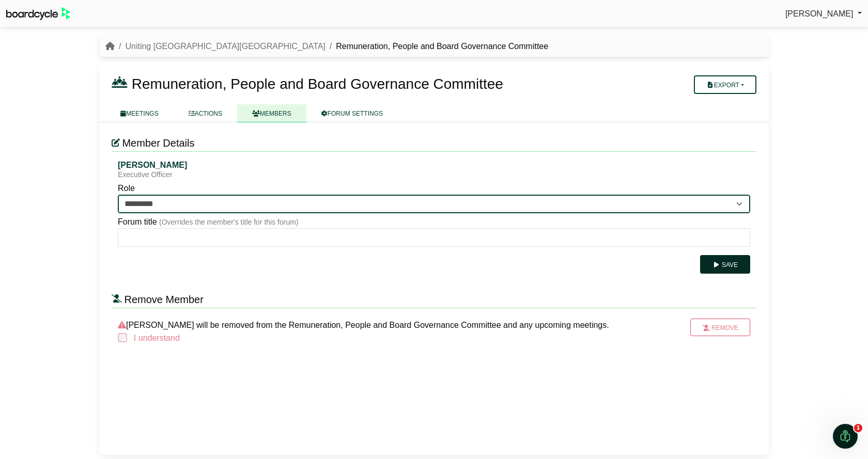 This screenshot has width=868, height=459. Describe the element at coordinates (725, 264) in the screenshot. I see `button: Save` at that location.